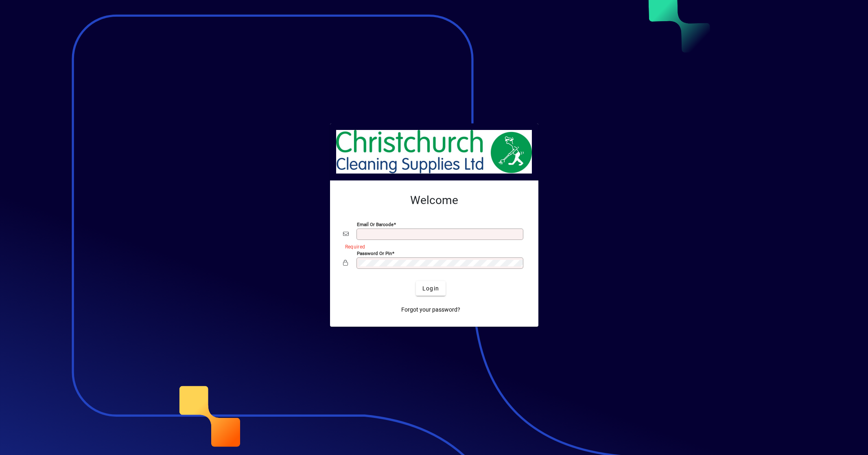 Image resolution: width=868 pixels, height=455 pixels. I want to click on h2: Welcome, so click(434, 201).